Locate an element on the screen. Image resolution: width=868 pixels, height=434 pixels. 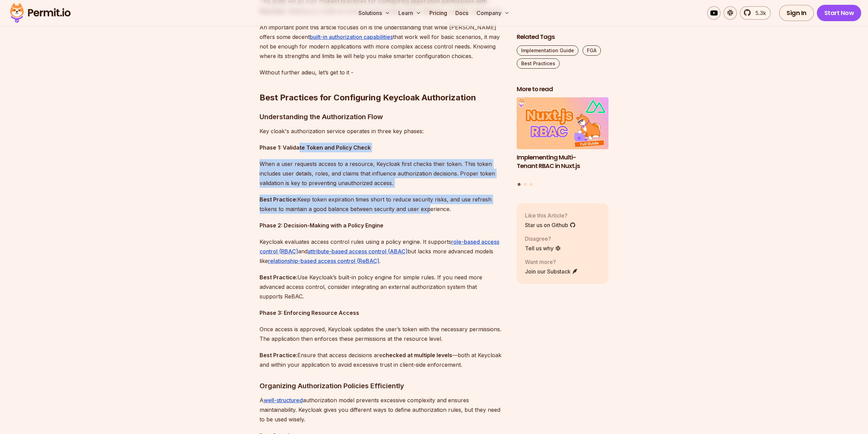
button: Go to slide 2 is located at coordinates (525, 184).